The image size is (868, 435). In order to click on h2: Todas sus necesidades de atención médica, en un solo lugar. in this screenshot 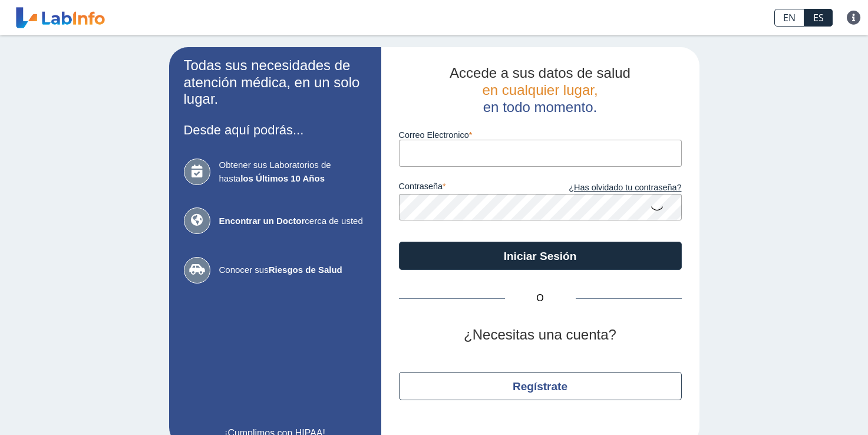, I will do `click(276, 83)`.